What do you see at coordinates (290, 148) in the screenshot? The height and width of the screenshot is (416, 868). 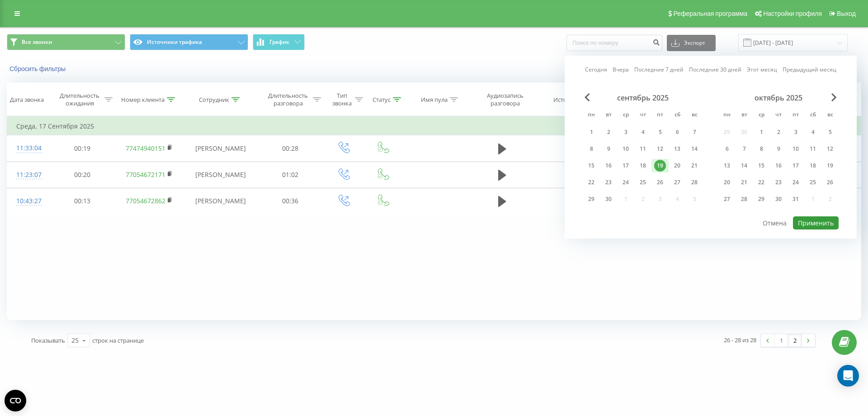 I see `td: 00:28` at bounding box center [290, 148].